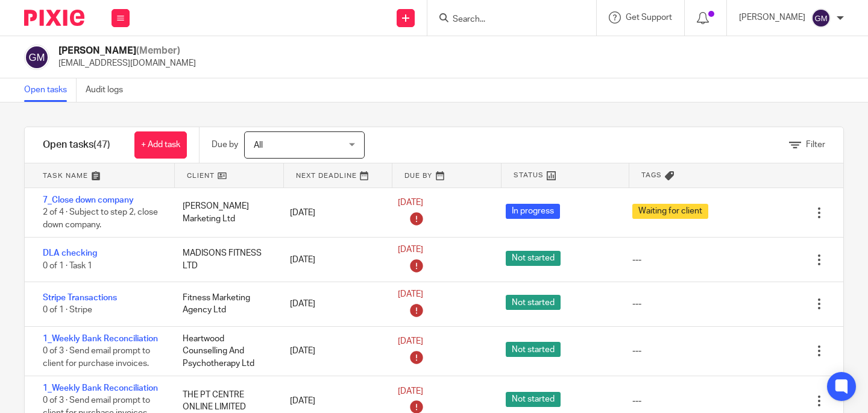  What do you see at coordinates (224, 259) in the screenshot?
I see `div: MADISONS FITNESS LTD` at bounding box center [224, 259].